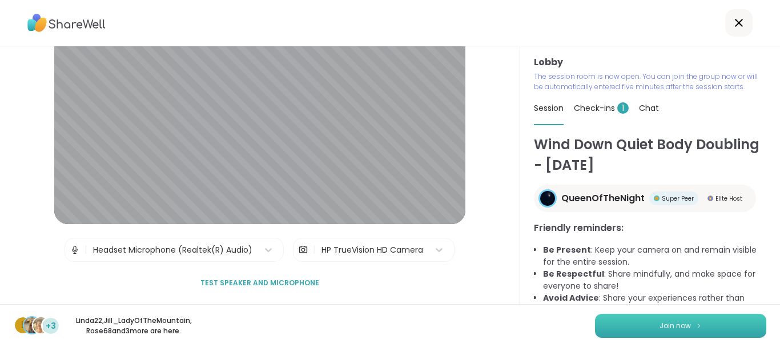 The height and width of the screenshot is (347, 780). What do you see at coordinates (41, 325) in the screenshot?
I see `img: Rose68` at bounding box center [41, 325].